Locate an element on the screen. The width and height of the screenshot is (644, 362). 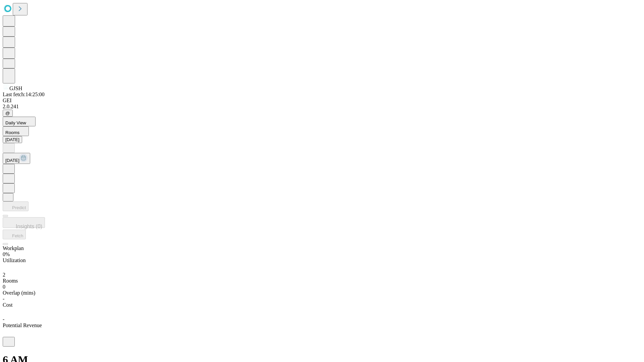
span: 0 is located at coordinates (4, 287).